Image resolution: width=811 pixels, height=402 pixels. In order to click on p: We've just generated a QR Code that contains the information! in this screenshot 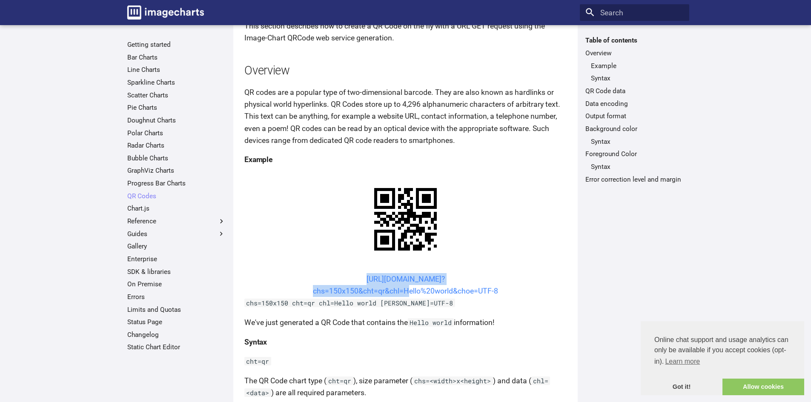, I will do `click(405, 323)`.